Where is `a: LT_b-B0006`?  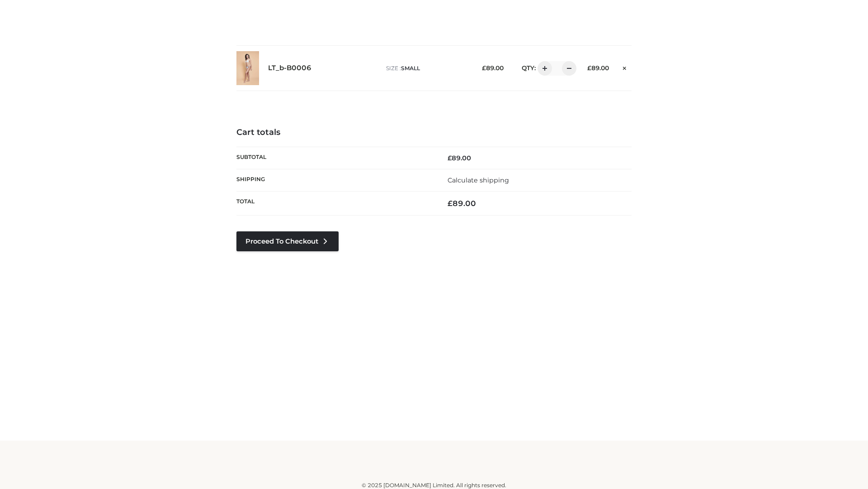 a: LT_b-B0006 is located at coordinates (290, 68).